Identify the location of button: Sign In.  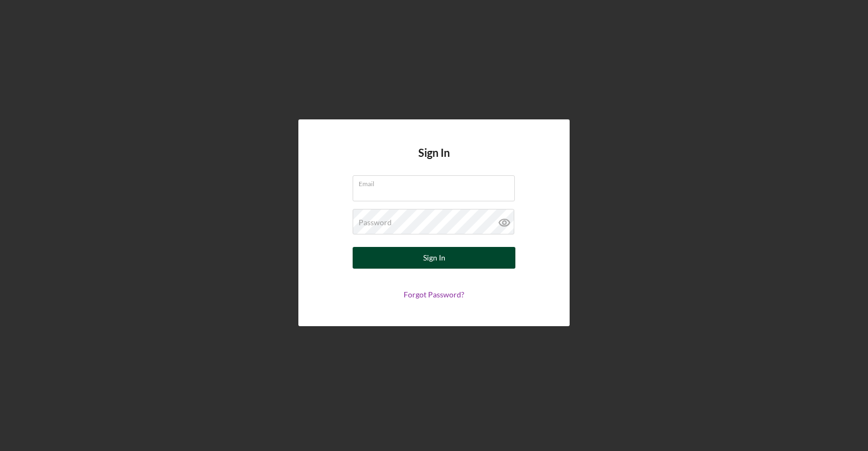
(434, 258).